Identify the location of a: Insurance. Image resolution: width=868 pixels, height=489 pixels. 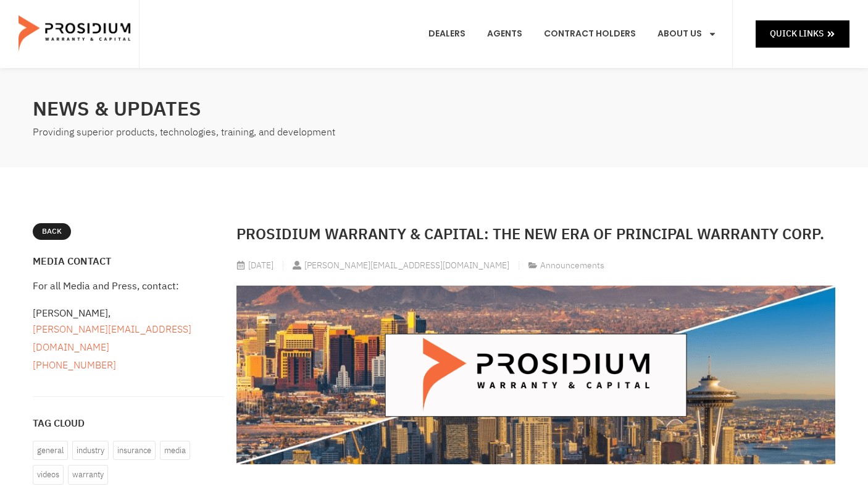
(134, 450).